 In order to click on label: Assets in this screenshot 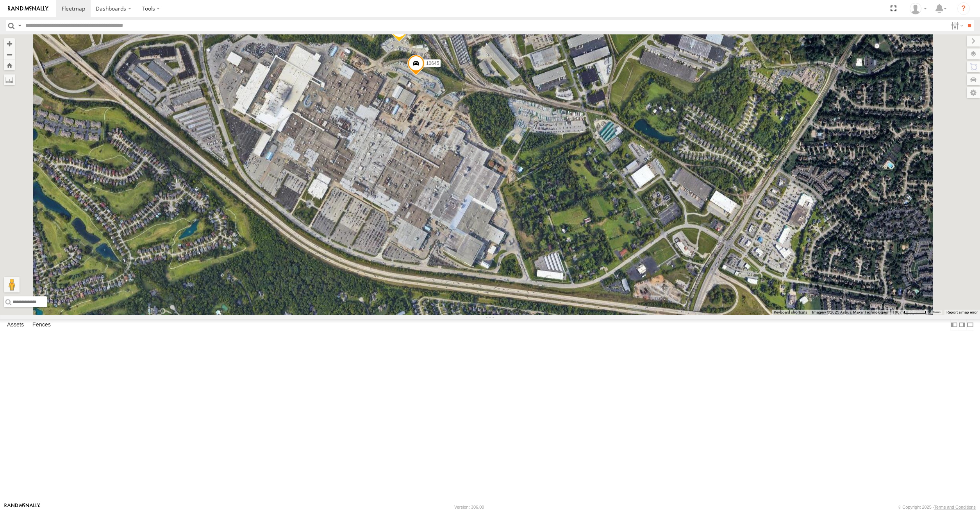, I will do `click(16, 325)`.